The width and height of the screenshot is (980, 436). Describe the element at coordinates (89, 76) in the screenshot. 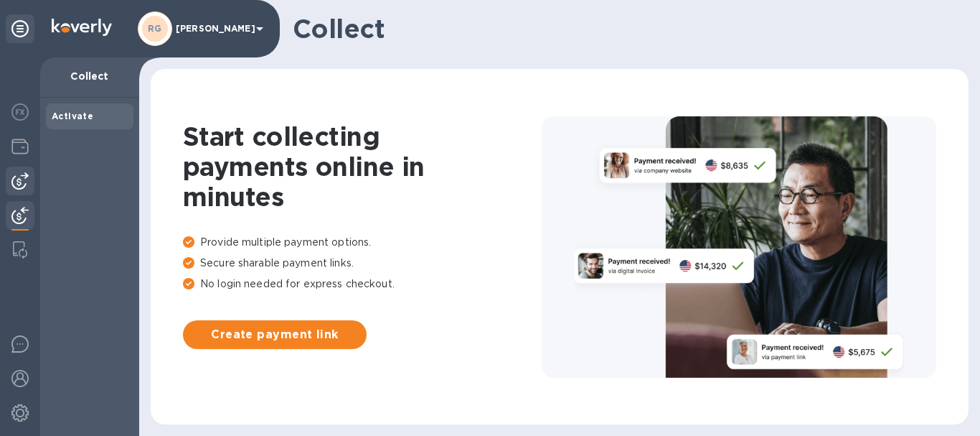

I see `p: Collect` at that location.